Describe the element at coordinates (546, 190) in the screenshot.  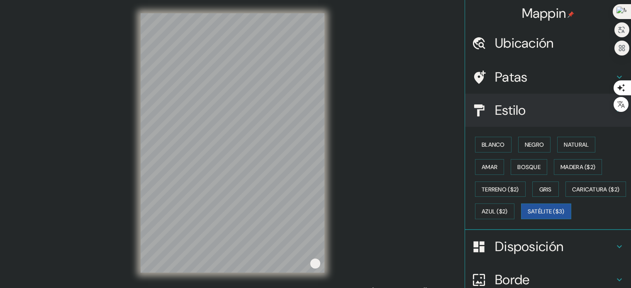
I see `font: Gris` at that location.